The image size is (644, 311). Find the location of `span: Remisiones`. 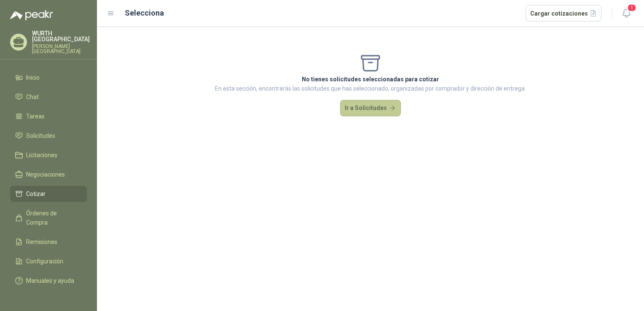

span: Remisiones is located at coordinates (42, 242).